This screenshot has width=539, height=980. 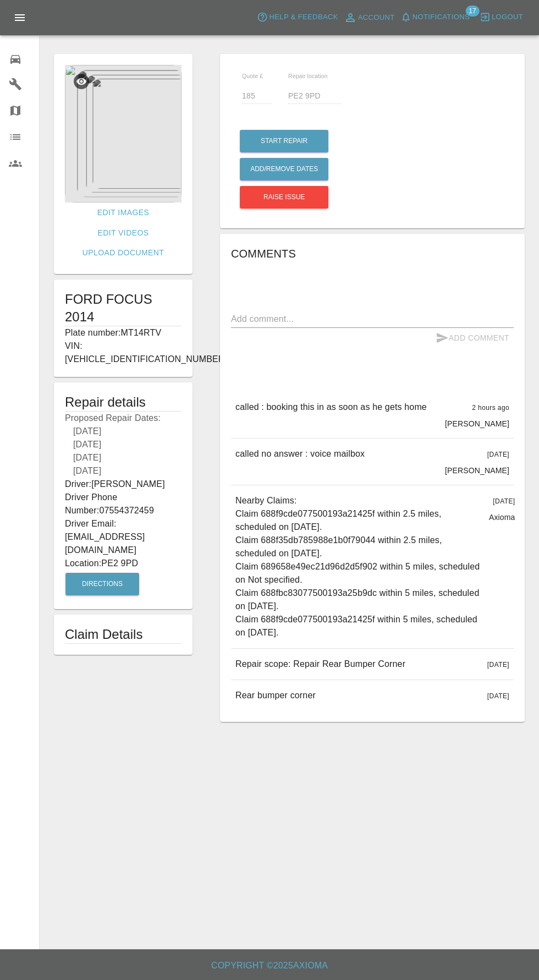 What do you see at coordinates (284, 197) in the screenshot?
I see `button: Raise issue` at bounding box center [284, 197].